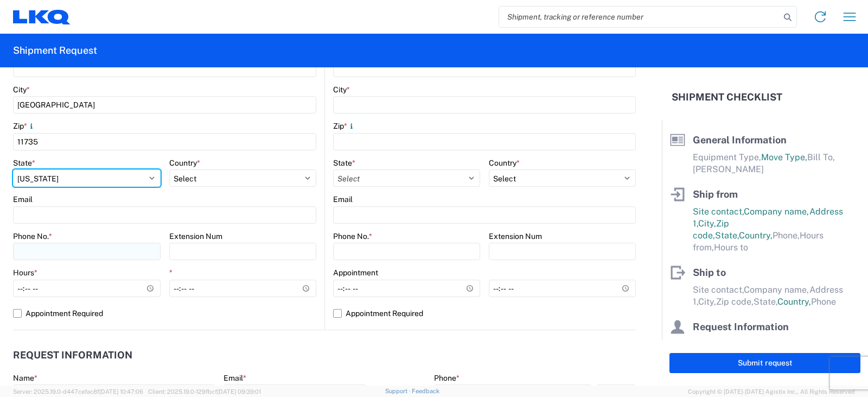 The width and height of the screenshot is (868, 397). I want to click on span: Phone, so click(823, 301).